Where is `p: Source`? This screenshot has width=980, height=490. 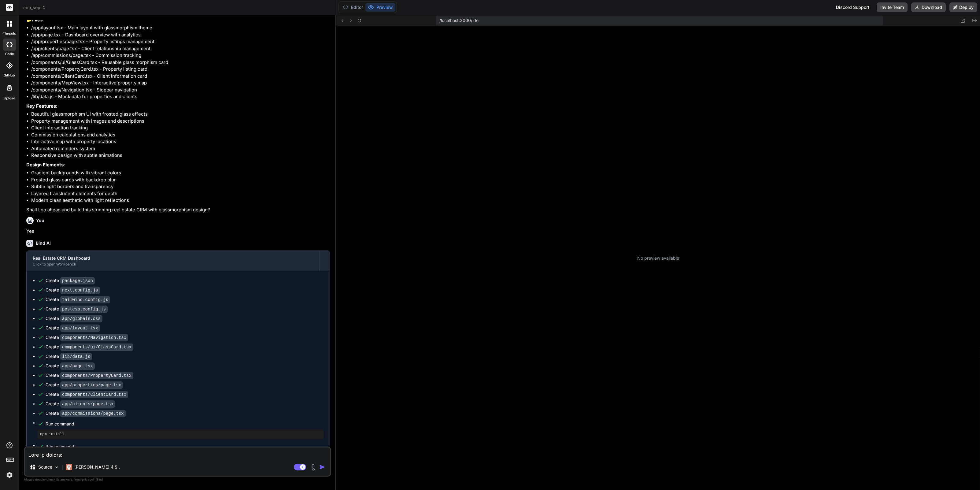 p: Source is located at coordinates (45, 468).